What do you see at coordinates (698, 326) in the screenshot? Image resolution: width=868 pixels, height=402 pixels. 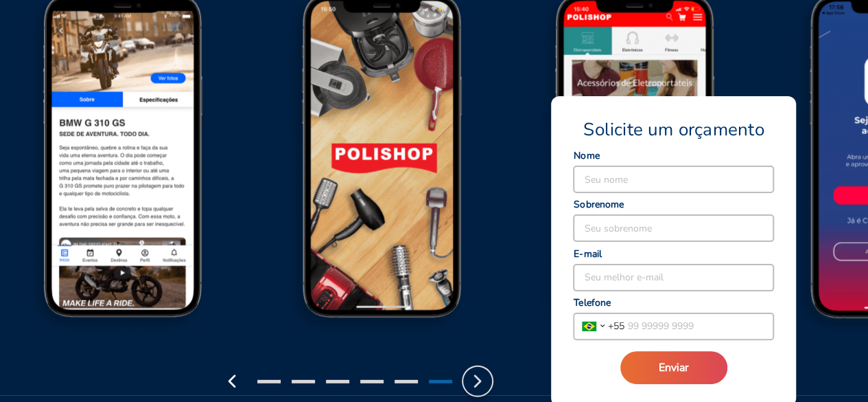 I see `input: 99 99999 9999` at bounding box center [698, 326].